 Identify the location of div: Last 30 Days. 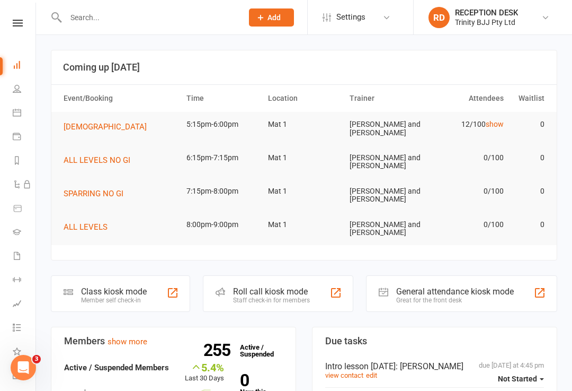
(205, 372).